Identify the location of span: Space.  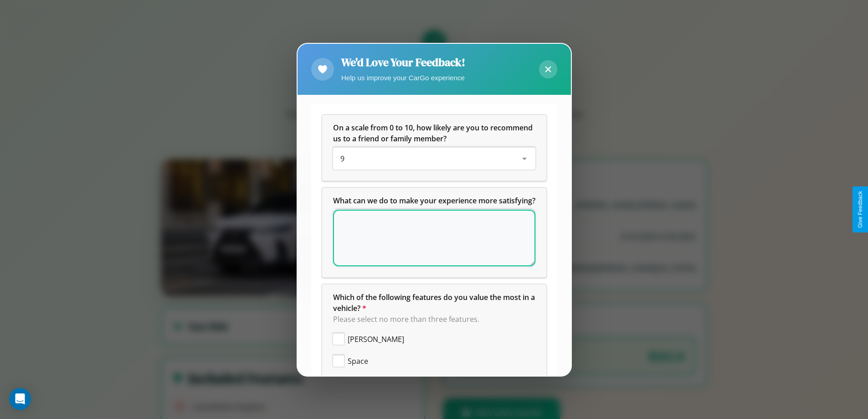
(358, 361).